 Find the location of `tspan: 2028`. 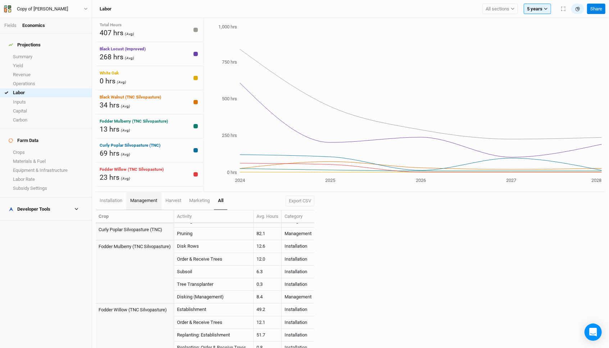

tspan: 2028 is located at coordinates (596, 180).